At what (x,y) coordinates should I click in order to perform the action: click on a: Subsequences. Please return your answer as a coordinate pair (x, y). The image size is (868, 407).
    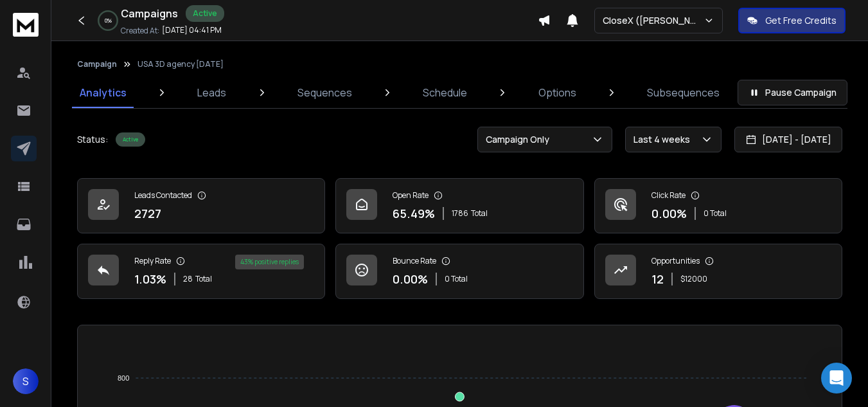
    Looking at the image, I should click on (683, 93).